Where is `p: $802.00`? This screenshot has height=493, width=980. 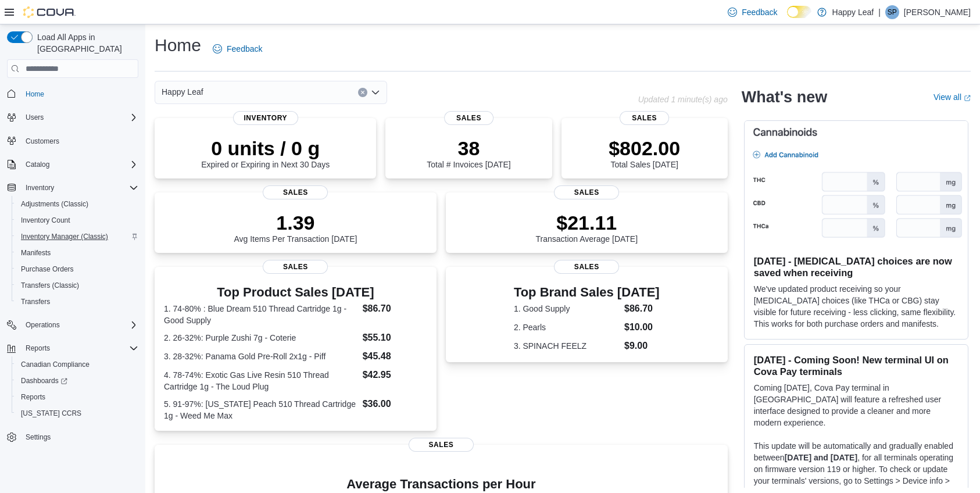
p: $802.00 is located at coordinates (644, 148).